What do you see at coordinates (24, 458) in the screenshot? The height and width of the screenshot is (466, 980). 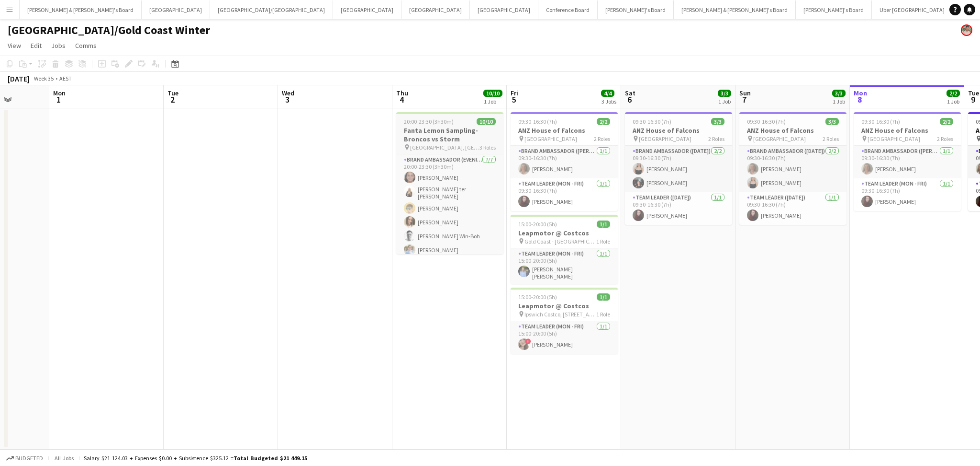 I see `button: Budgeted` at bounding box center [24, 458].